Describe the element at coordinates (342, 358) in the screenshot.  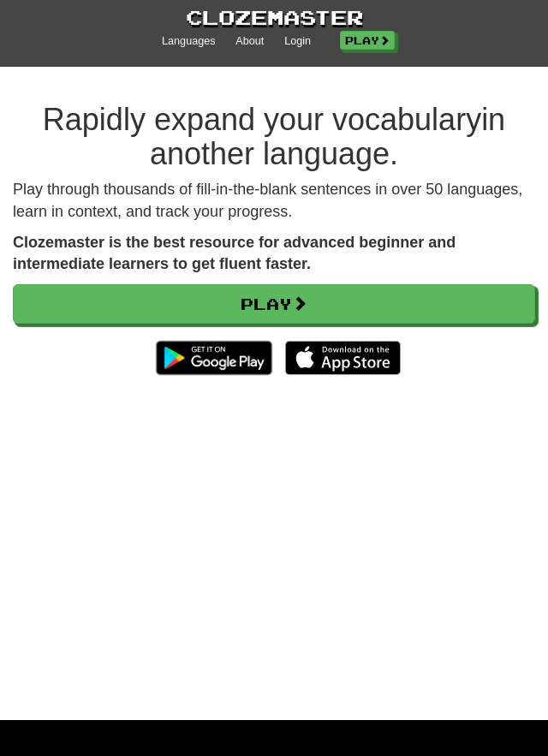
I see `img: Download_on_the_App_Store_Badge_US-UK_135x40-25178aeef6eb6b83b96f5f2d004eda3bffbb37122de64afbaef7...` at that location.